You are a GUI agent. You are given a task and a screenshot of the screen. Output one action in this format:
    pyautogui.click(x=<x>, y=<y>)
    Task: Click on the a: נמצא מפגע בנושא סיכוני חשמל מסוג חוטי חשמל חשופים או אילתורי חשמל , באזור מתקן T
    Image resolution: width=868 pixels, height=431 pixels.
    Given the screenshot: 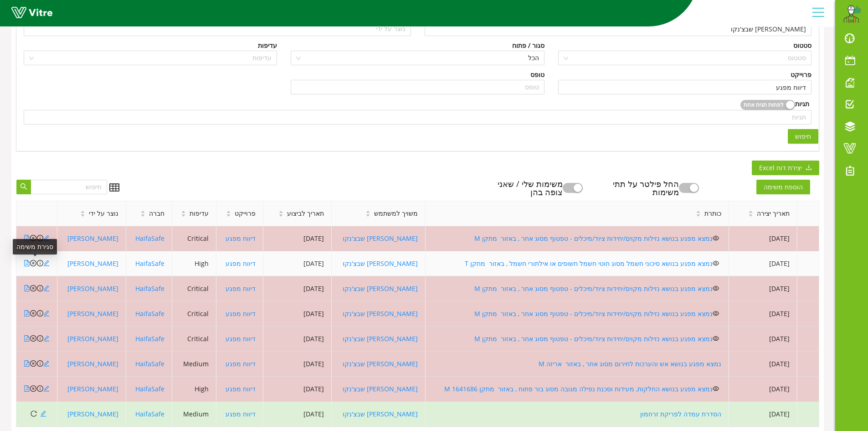 What is the action you would take?
    pyautogui.click(x=588, y=263)
    